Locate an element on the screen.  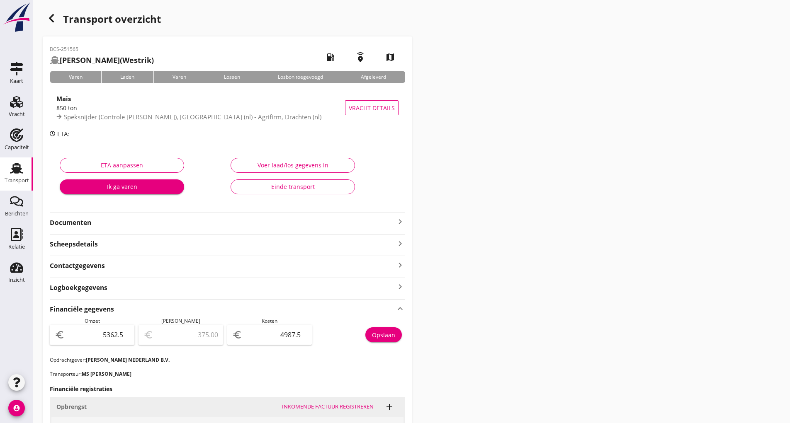
div: Berichten is located at coordinates (17, 214).